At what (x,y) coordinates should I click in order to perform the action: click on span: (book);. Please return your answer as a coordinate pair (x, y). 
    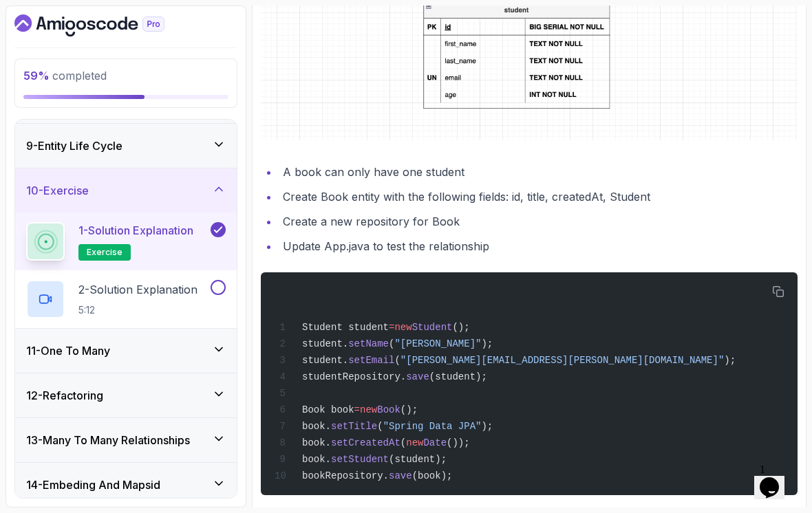
    Looking at the image, I should click on (432, 476).